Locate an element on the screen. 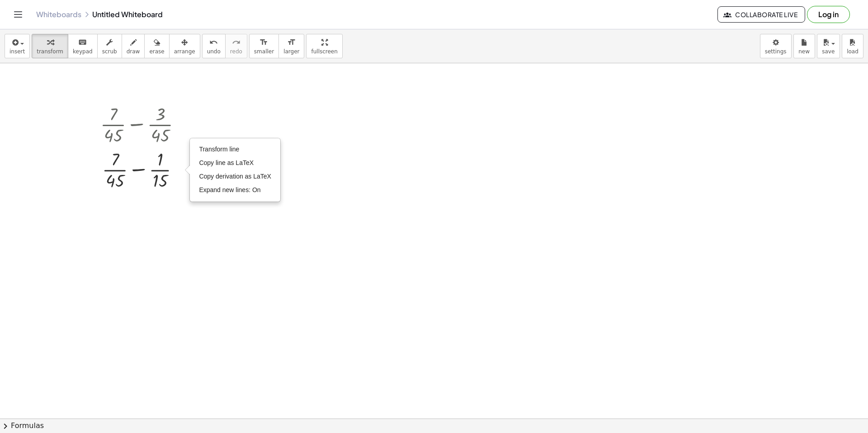 The height and width of the screenshot is (433, 868). i: redo is located at coordinates (236, 42).